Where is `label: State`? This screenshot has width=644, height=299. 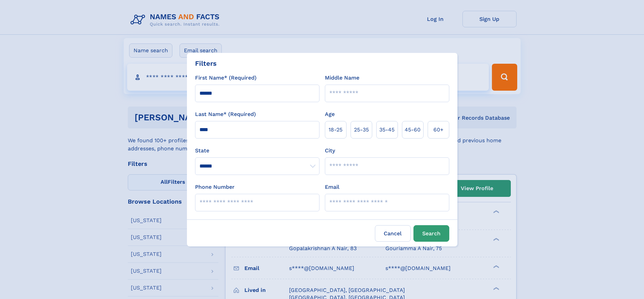
label: State is located at coordinates (257, 151).